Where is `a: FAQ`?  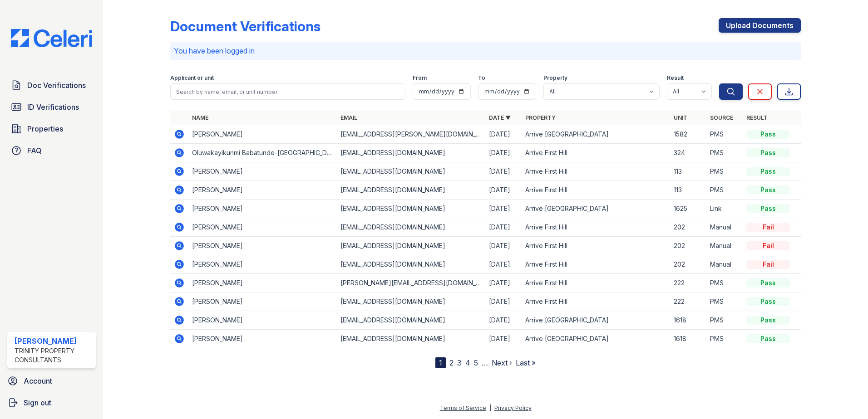 a: FAQ is located at coordinates (51, 150).